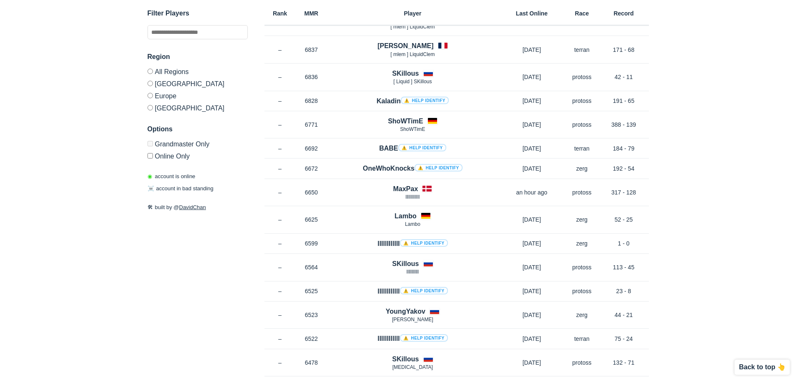 The image size is (796, 381). Describe the element at coordinates (311, 338) in the screenshot. I see `p: 6522` at that location.